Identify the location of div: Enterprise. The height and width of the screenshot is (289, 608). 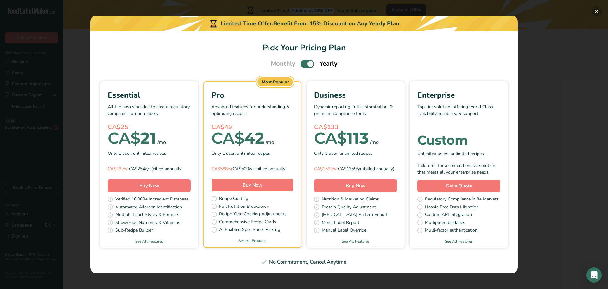
(459, 95).